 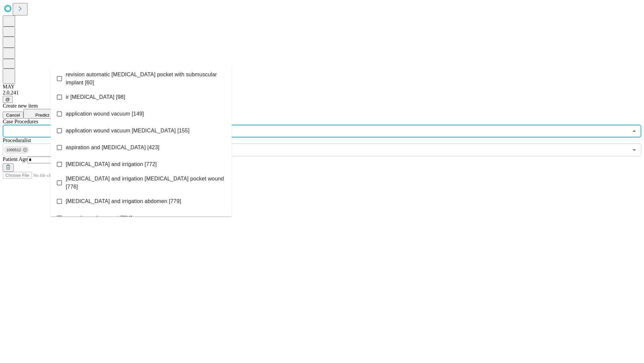 I want to click on span: Patient Age, so click(x=15, y=159).